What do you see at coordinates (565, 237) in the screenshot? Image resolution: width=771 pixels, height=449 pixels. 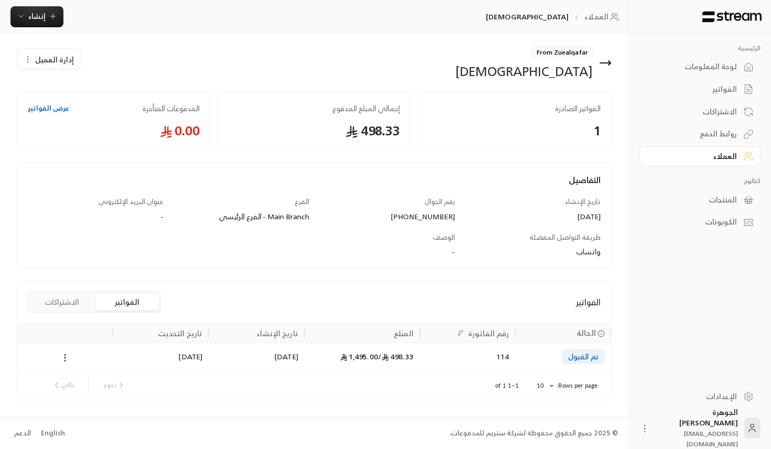 I see `span: طريقة التواصل المفضلة` at bounding box center [565, 237].